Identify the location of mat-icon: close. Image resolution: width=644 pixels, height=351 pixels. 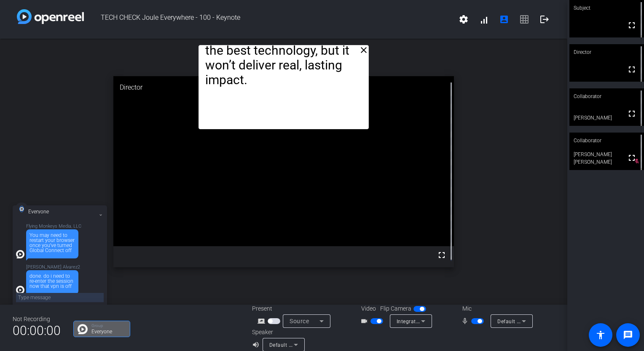
(364, 50).